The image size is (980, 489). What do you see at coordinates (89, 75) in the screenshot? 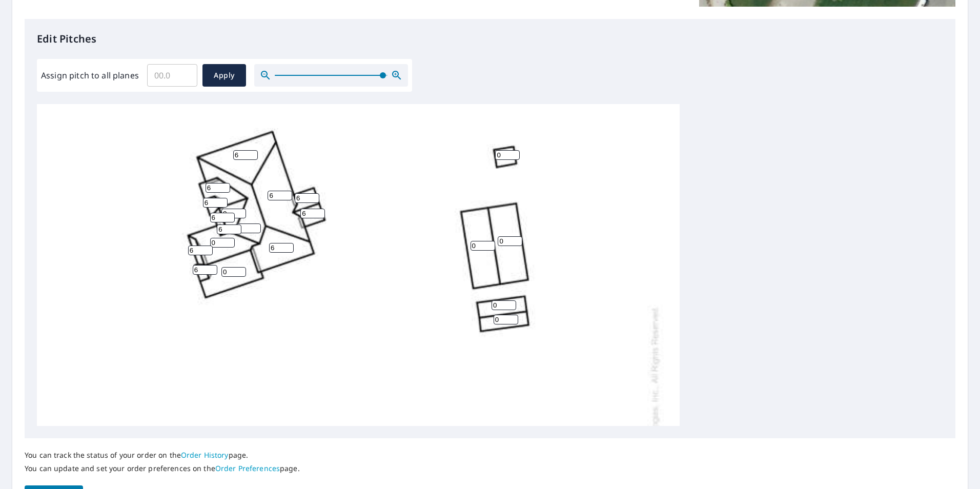
I see `label: Assign pitch to all planes` at bounding box center [89, 75].